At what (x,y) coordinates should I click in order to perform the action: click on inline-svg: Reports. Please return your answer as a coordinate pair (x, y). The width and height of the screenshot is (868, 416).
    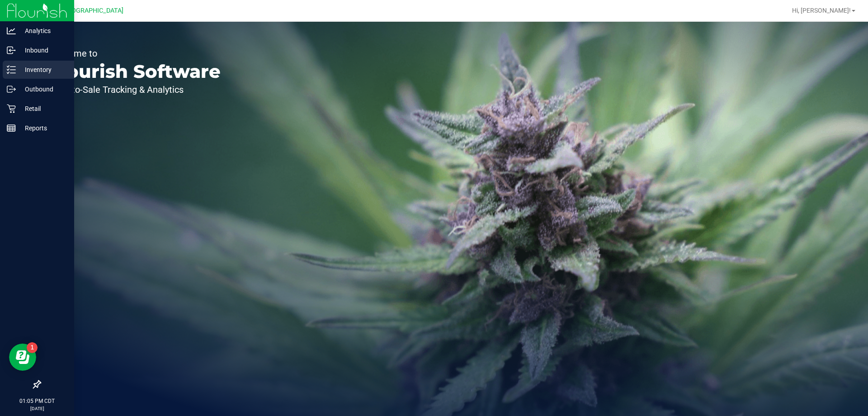
    Looking at the image, I should click on (11, 128).